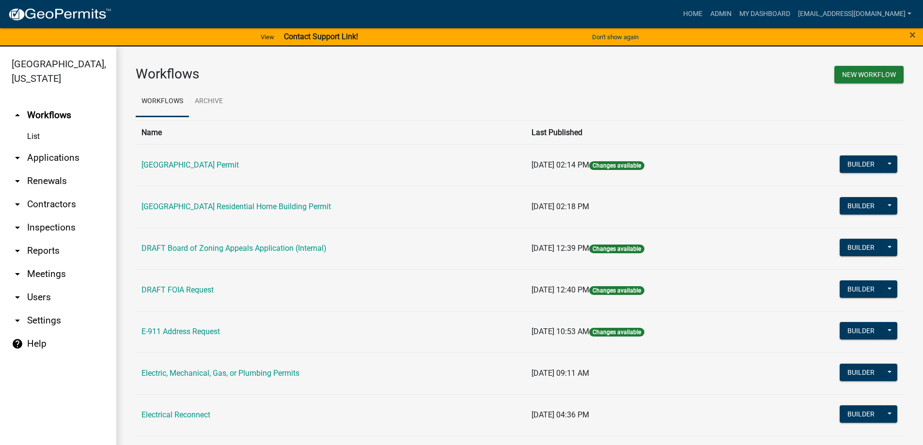 The width and height of the screenshot is (923, 445). I want to click on h3: Workflows, so click(324, 74).